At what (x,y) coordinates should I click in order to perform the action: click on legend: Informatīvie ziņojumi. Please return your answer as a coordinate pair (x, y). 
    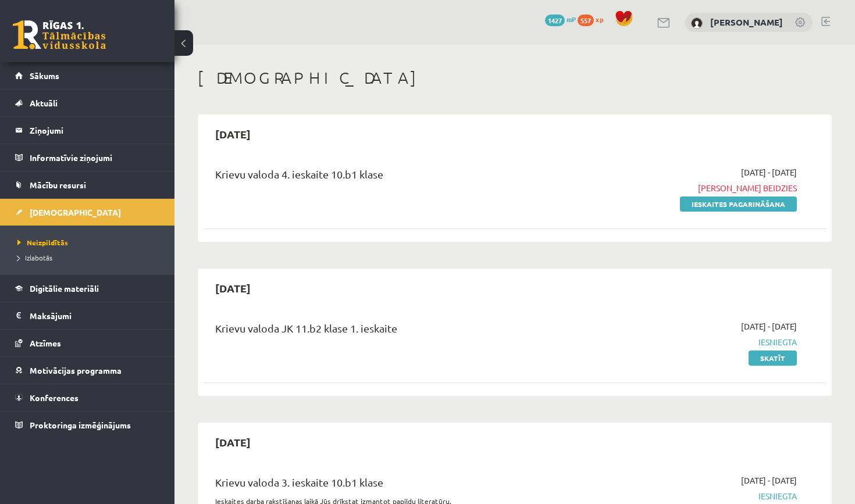
    Looking at the image, I should click on (95, 158).